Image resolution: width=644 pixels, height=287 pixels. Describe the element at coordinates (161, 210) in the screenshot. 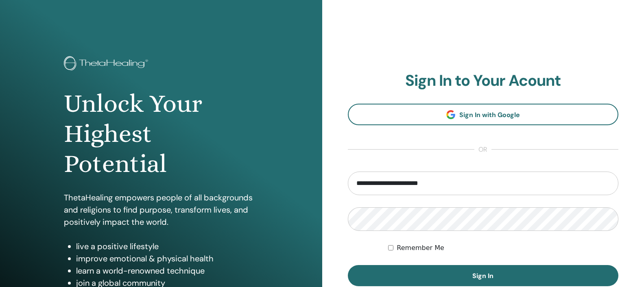

I see `p: ThetaHealing empowers people of all backgrounds and religions to find purpose, transform lives, a...` at that location.